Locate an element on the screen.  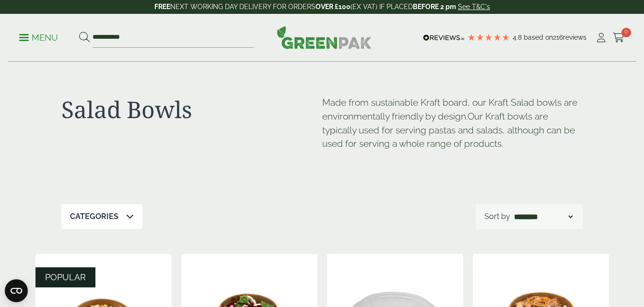
i: Cart is located at coordinates (618, 38).